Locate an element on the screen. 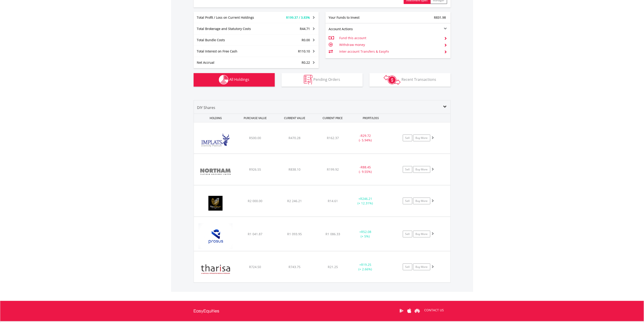  span: R1 093.95 is located at coordinates (294, 234).